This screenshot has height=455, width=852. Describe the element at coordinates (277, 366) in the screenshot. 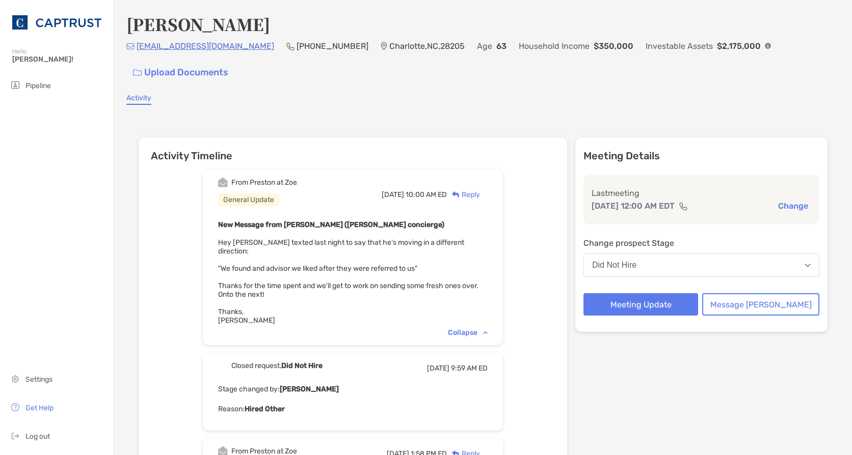

I see `div: Closed request,` at that location.